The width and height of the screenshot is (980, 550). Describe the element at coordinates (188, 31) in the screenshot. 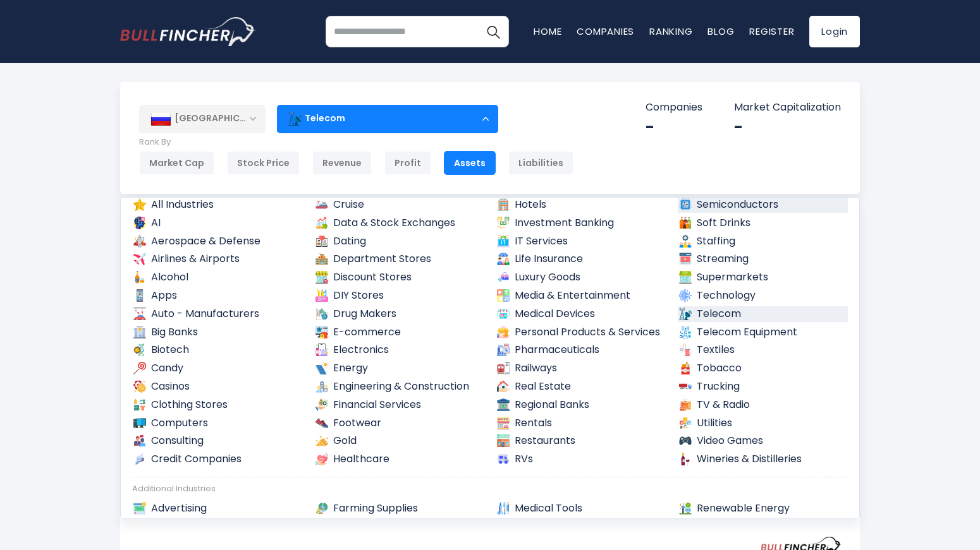

I see `img: bullfincher logo` at that location.